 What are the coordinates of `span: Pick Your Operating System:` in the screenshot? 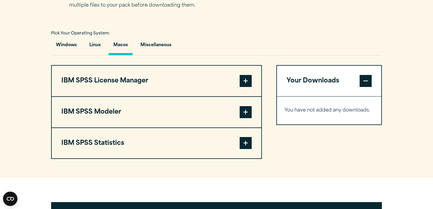 It's located at (81, 33).